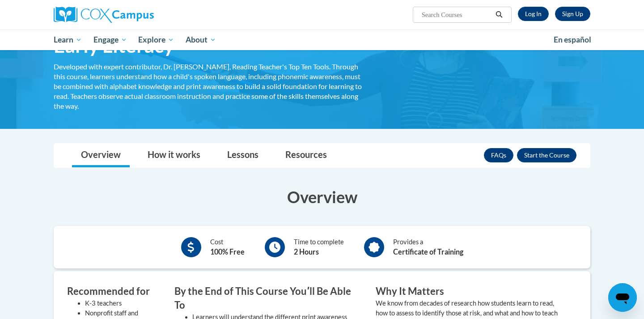 Image resolution: width=644 pixels, height=319 pixels. Describe the element at coordinates (573, 39) in the screenshot. I see `span: En español` at that location.